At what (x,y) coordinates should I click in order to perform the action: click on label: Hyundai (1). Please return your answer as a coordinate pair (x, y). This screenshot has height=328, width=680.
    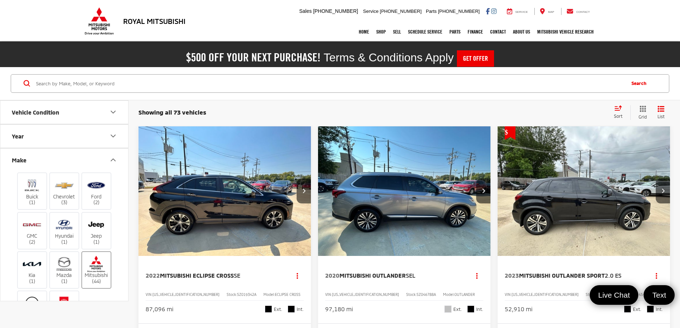
    Looking at the image, I should click on (64, 230).